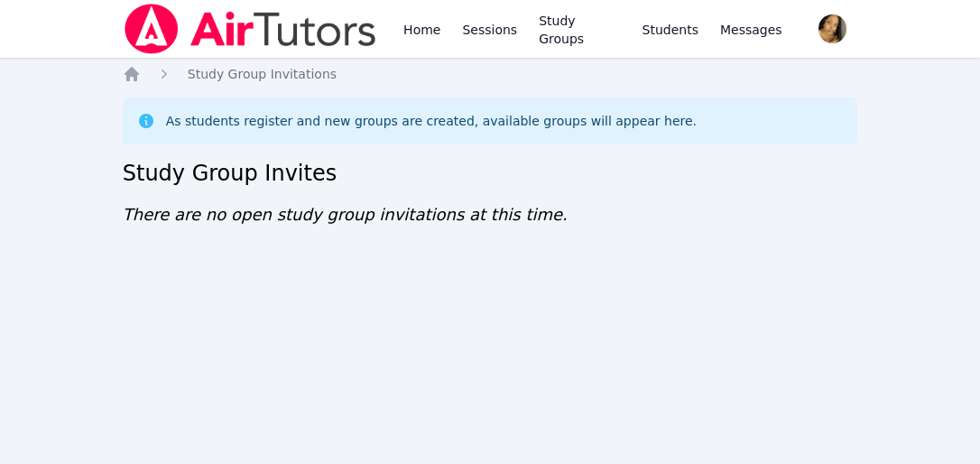 This screenshot has width=980, height=464. What do you see at coordinates (261, 74) in the screenshot?
I see `a: Study Group Invitations` at bounding box center [261, 74].